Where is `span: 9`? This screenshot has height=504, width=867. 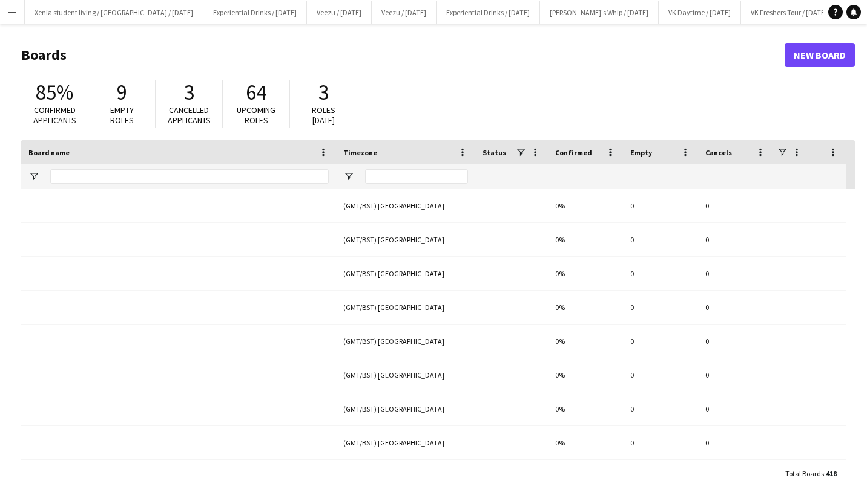 span: 9 is located at coordinates (121, 92).